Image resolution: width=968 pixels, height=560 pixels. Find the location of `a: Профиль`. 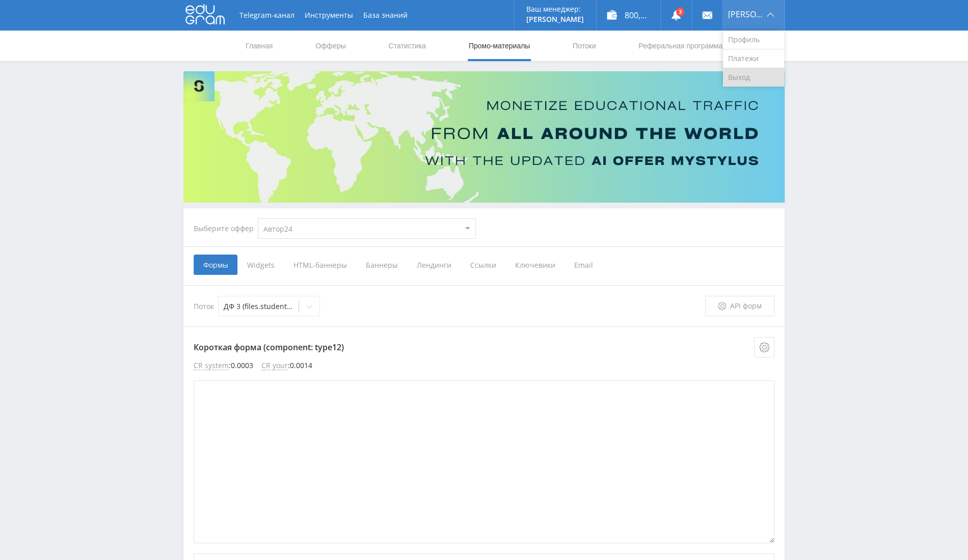

a: Профиль is located at coordinates (753, 39).